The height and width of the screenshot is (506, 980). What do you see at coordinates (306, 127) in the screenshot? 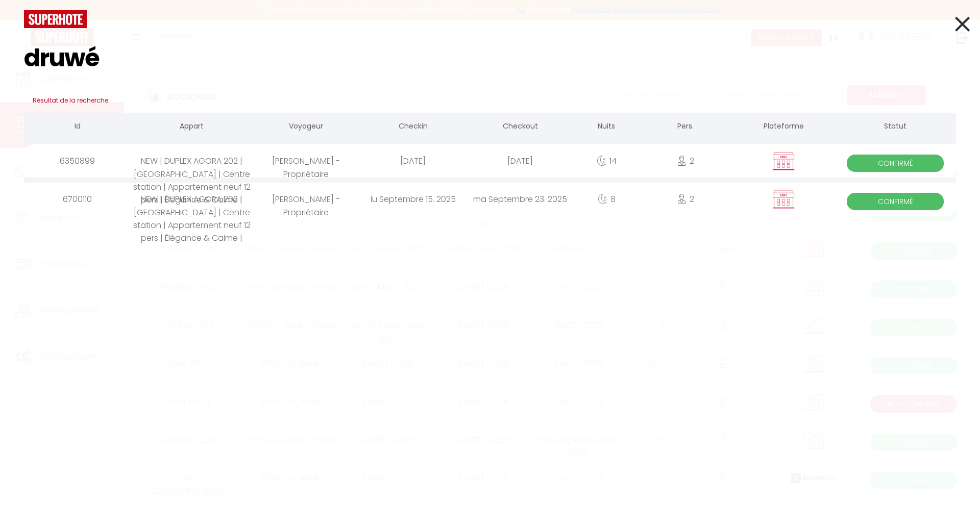
I see `th: Voyageur` at bounding box center [306, 127].